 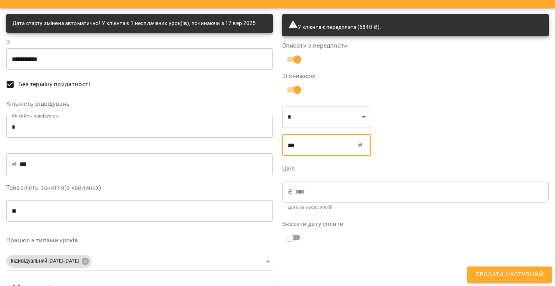 What do you see at coordinates (134, 23) in the screenshot?
I see `div: Дата старту змінена автоматично! У клієнта є 1 несплачених урок(ів), починаючи з 17 вер 2025` at bounding box center [134, 23].